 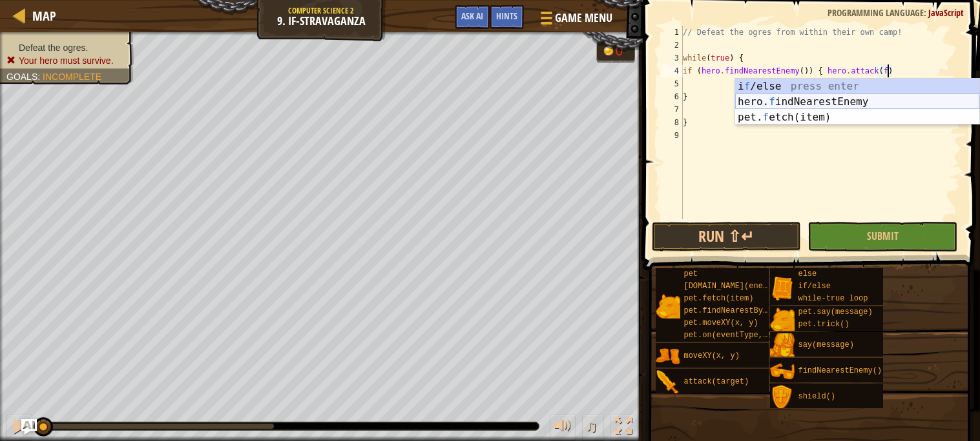 What do you see at coordinates (833, 298) in the screenshot?
I see `span: while-true loop` at bounding box center [833, 298].